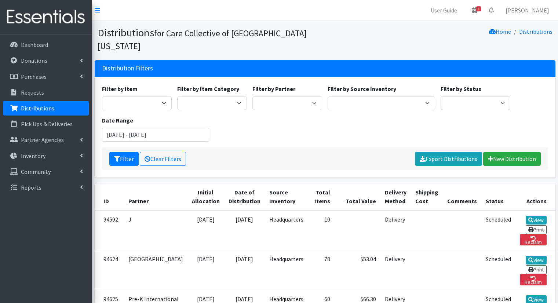  I want to click on td: 78, so click(321, 270).